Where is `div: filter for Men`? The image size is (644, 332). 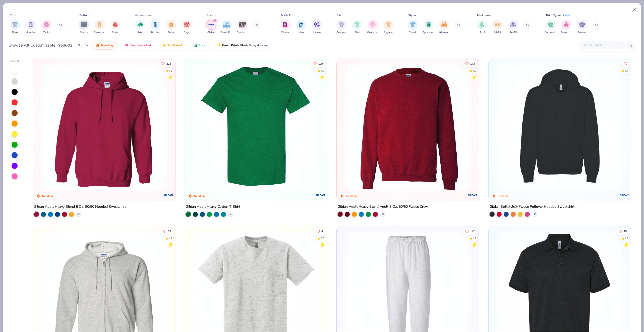
div: filter for Men is located at coordinates (302, 27).